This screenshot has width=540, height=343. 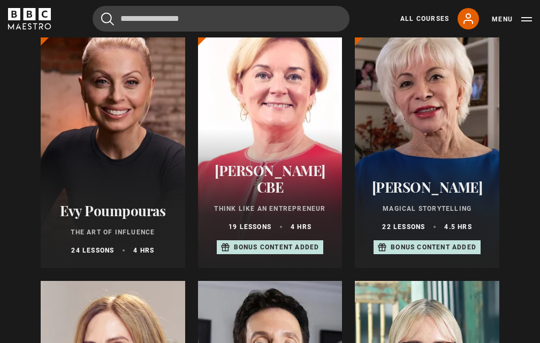 What do you see at coordinates (457, 227) in the screenshot?
I see `p: 4.5 hrs` at bounding box center [457, 227].